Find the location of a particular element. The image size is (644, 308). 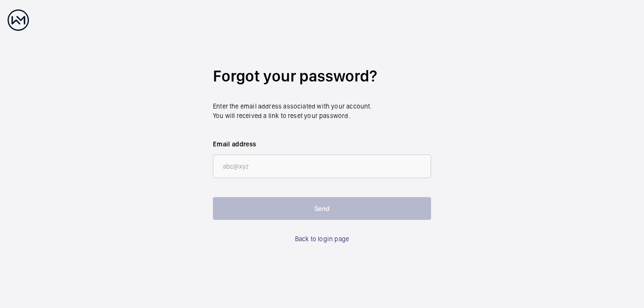

input: abc@xyz is located at coordinates (322, 166).